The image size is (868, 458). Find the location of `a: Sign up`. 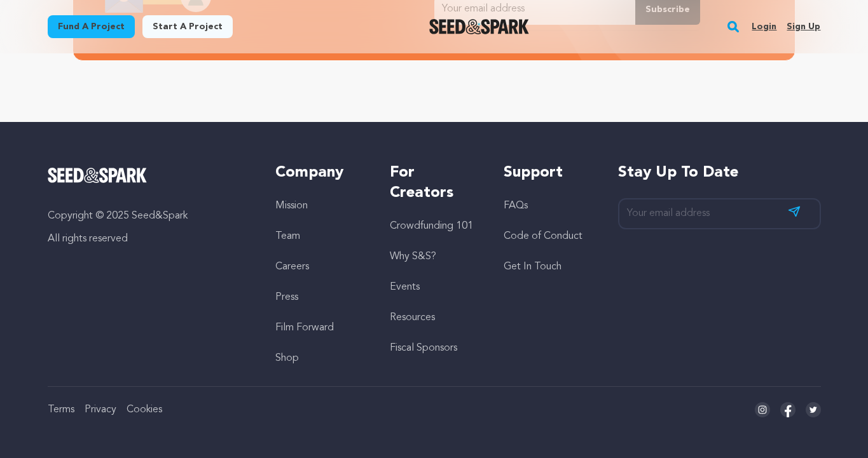

a: Sign up is located at coordinates (803, 26).